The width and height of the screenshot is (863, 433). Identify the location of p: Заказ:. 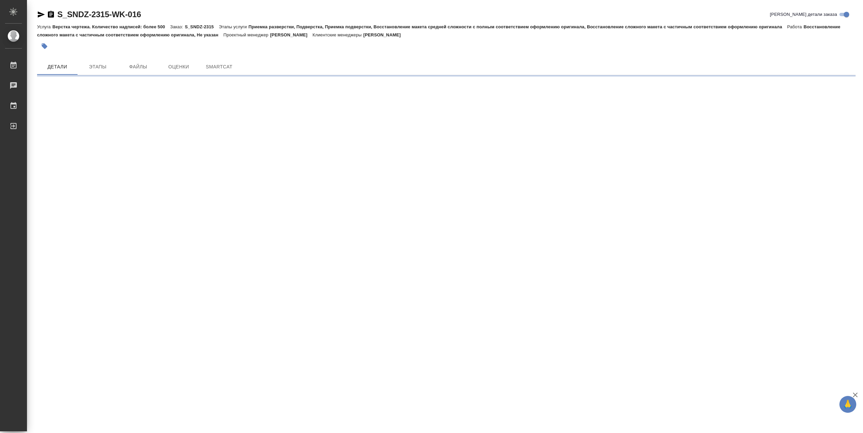
(177, 27).